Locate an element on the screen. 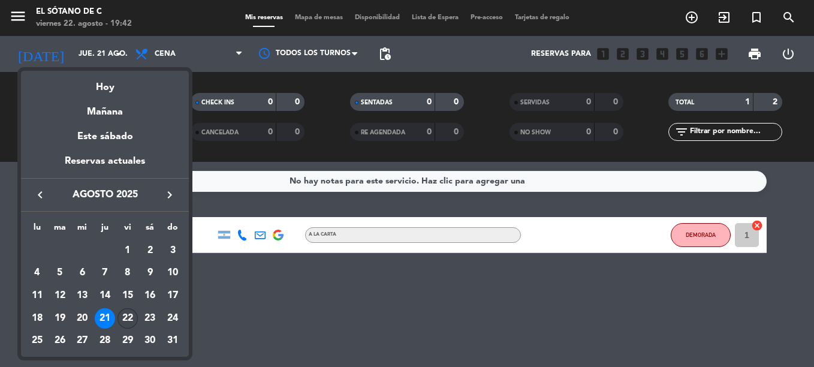  td: 25 de agosto de 2025 is located at coordinates (37, 341).